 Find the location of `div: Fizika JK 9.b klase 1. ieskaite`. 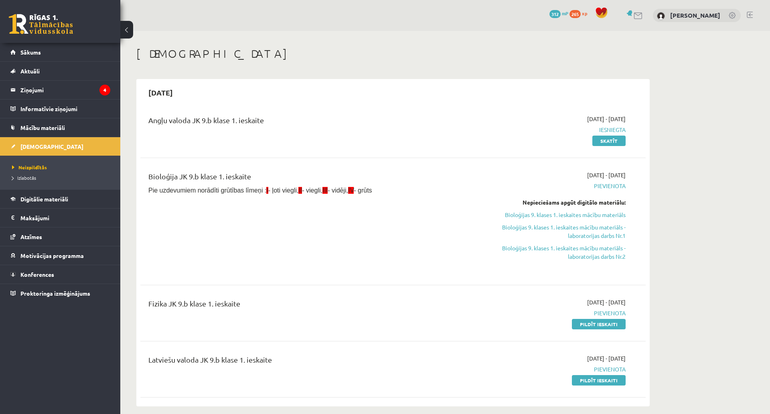

div: Fizika JK 9.b klase 1. ieskaite is located at coordinates (305, 305).